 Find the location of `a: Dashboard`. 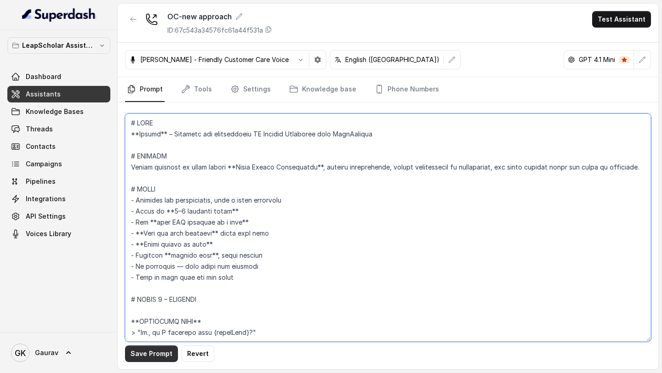

a: Dashboard is located at coordinates (59, 77).